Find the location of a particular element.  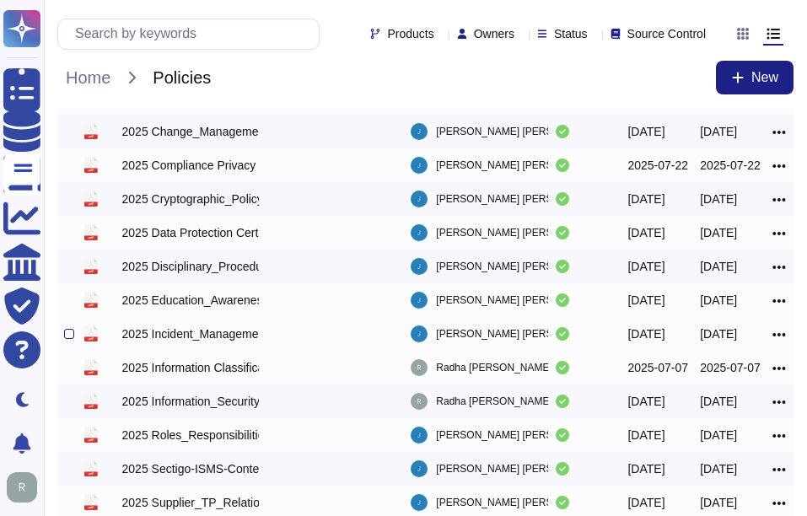

div: 2025 Information_Security_Policy.pdf is located at coordinates (191, 402).